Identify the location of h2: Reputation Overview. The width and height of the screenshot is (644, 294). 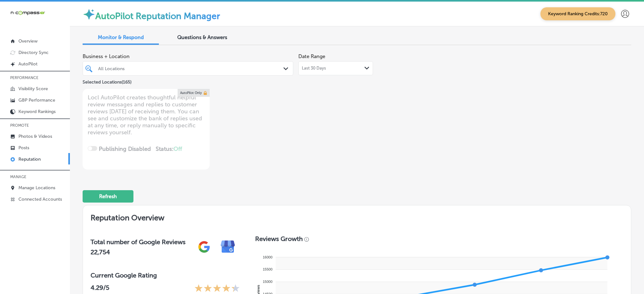
(357, 216).